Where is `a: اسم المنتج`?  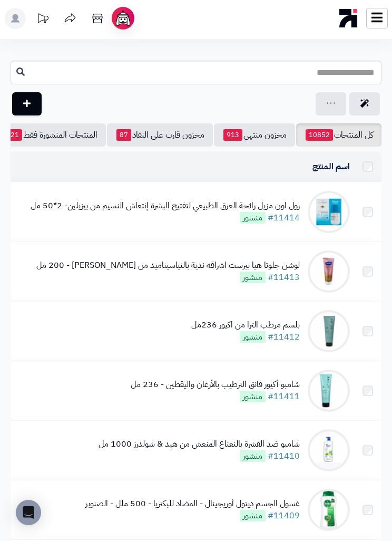 a: اسم المنتج is located at coordinates (331, 167).